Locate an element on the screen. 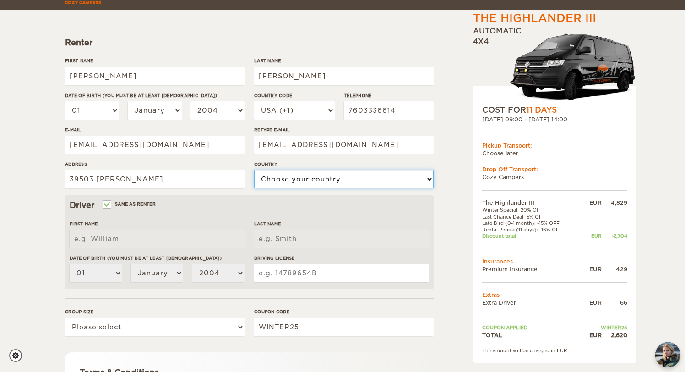 Image resolution: width=685 pixels, height=372 pixels. td: Last Chance Deal -5% OFF is located at coordinates (531, 217).